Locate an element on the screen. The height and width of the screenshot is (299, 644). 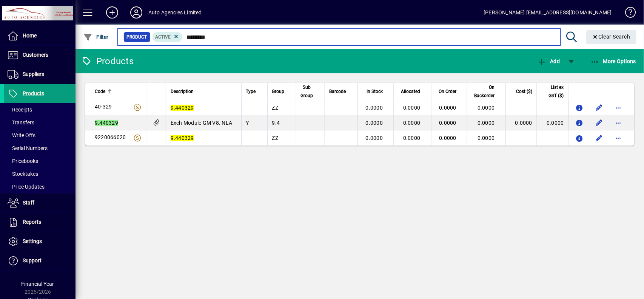
span: Transfers is located at coordinates (21, 122).